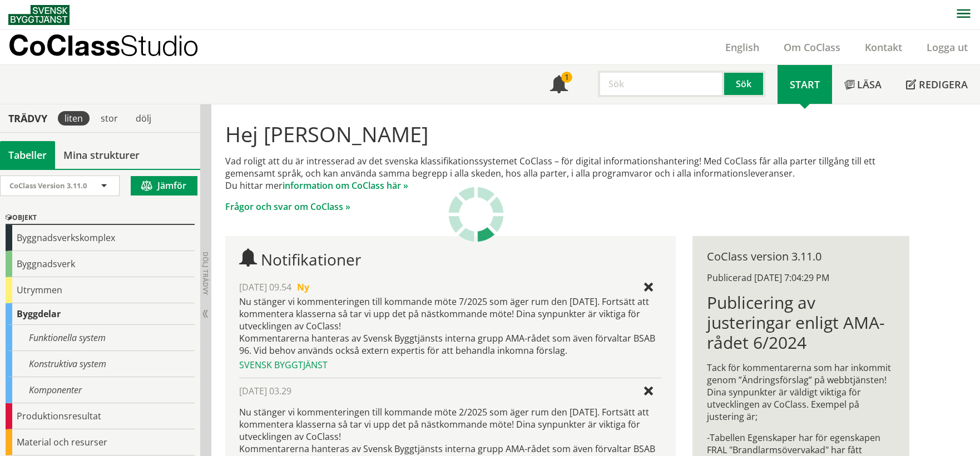 The image size is (980, 456). I want to click on div: dölj, so click(143, 118).